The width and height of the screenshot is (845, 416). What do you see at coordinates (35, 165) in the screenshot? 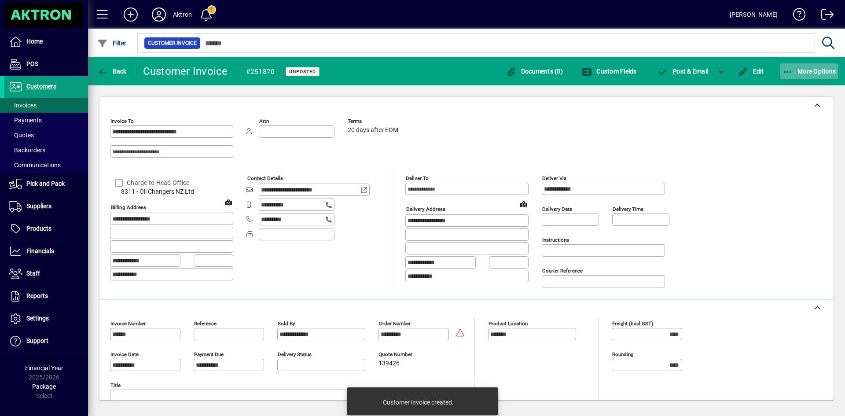
I see `span: Communications` at bounding box center [35, 165].